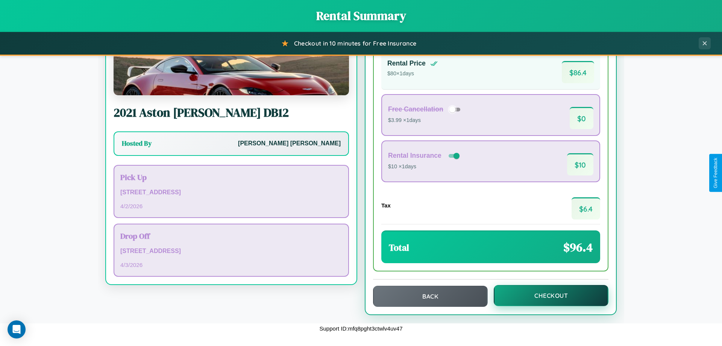  I want to click on span: $ 10, so click(580, 164).